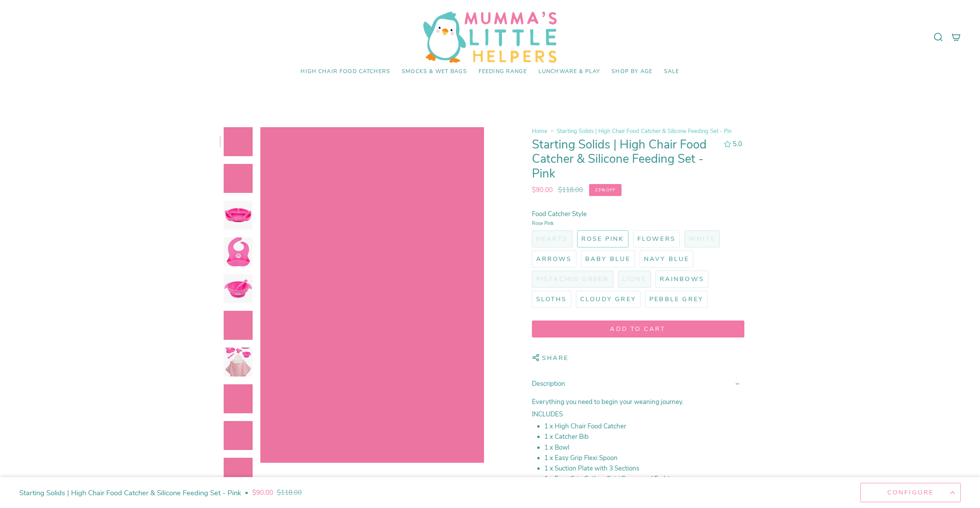 The image size is (980, 508). What do you see at coordinates (608, 299) in the screenshot?
I see `span: Cloudy Grey` at bounding box center [608, 299].